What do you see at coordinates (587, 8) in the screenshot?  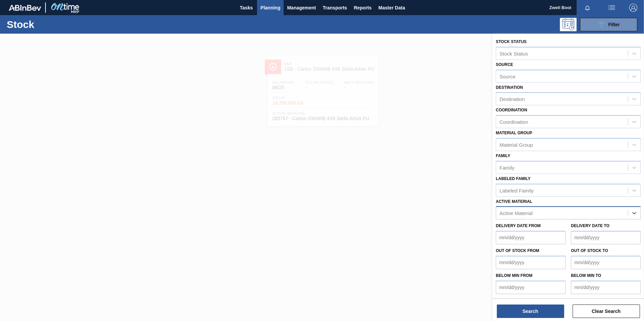 I see `button: Notifications` at bounding box center [587, 8].